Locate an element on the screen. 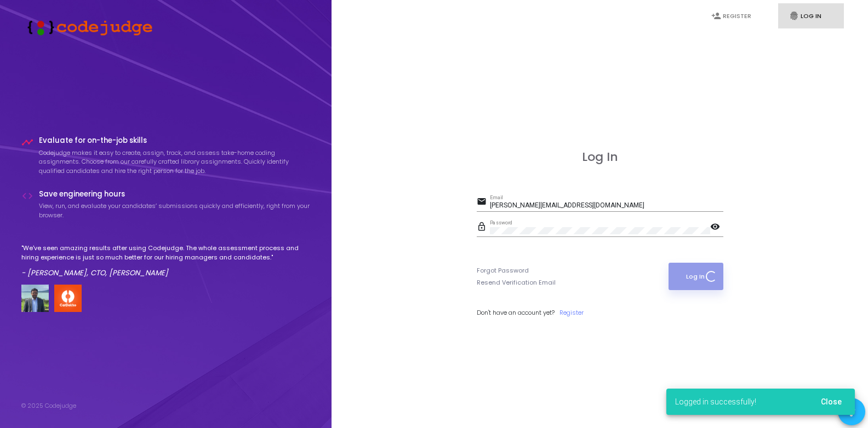 This screenshot has height=428, width=868. a: fingerprintLog In is located at coordinates (811, 16).